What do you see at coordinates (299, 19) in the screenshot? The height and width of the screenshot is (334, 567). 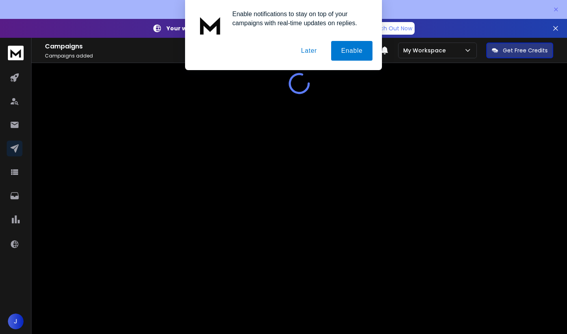 I see `div: Enable notifications to stay on top of your campaigns with real-time updates on replies.` at bounding box center [299, 19].